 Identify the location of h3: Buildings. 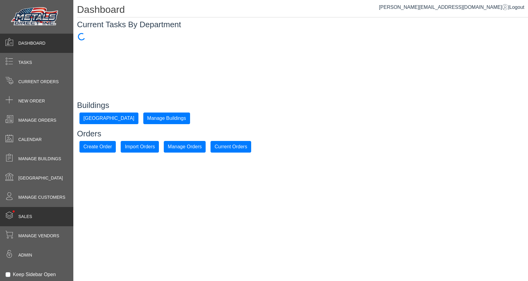
(302, 105).